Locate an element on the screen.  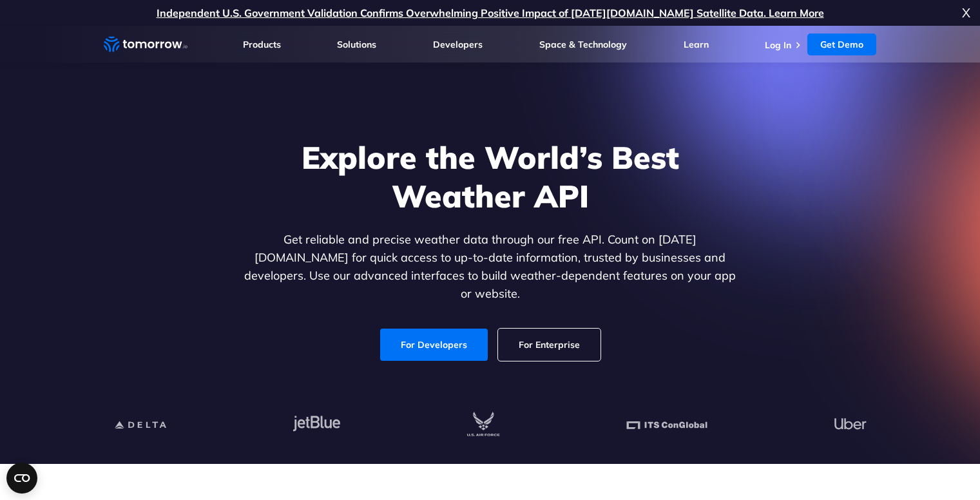
h1: Explore the World’s Best Weather API is located at coordinates (490, 176).